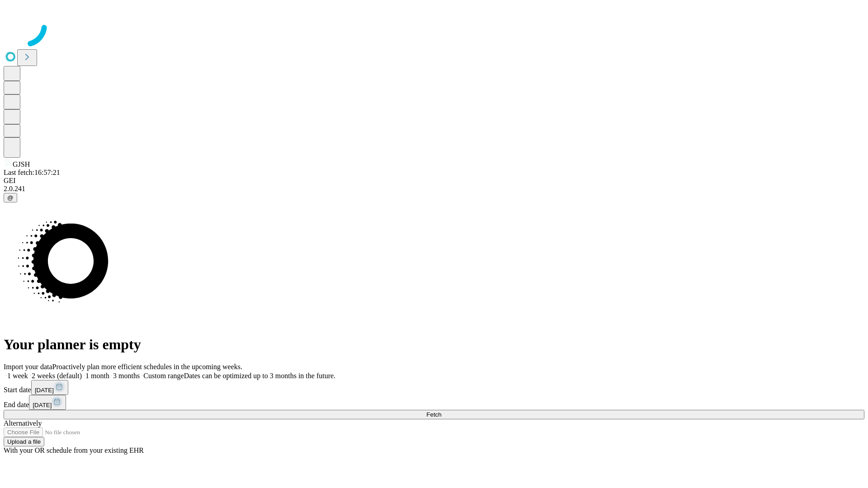 This screenshot has height=488, width=868. What do you see at coordinates (434, 181) in the screenshot?
I see `div: GEI` at bounding box center [434, 181].